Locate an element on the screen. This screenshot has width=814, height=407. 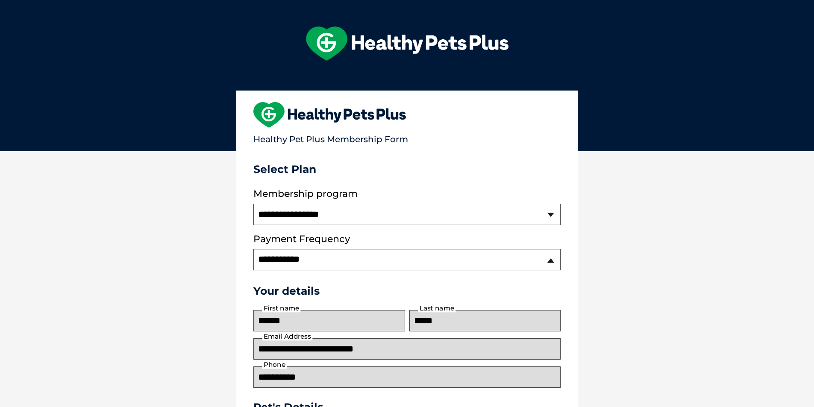
label: Membership program is located at coordinates (407, 194).